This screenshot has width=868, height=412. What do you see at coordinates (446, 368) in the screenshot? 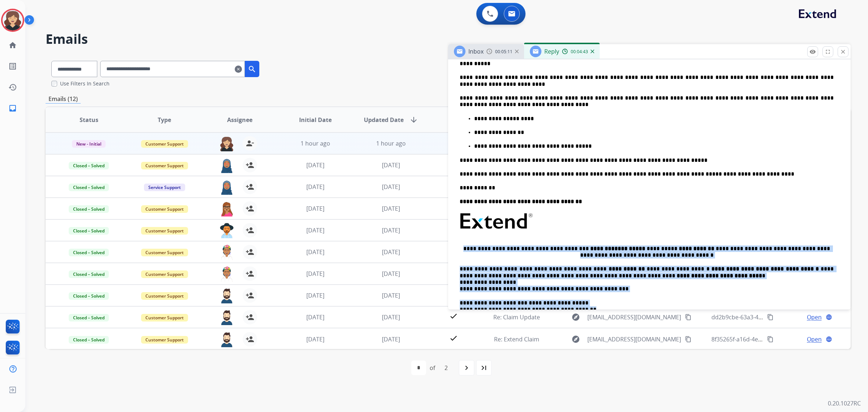
I see `div: 2` at bounding box center [446, 368].